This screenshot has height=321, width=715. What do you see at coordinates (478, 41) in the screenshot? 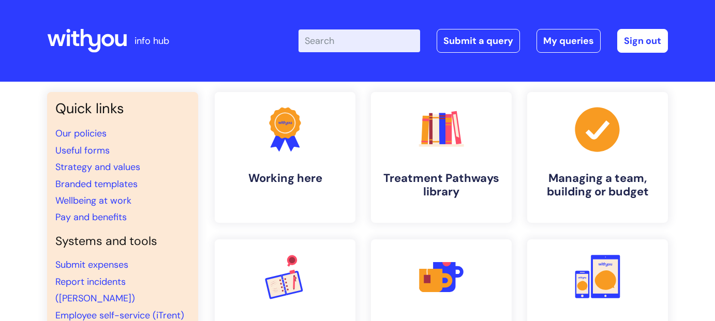
I see `a: Submit a query` at bounding box center [478, 41].